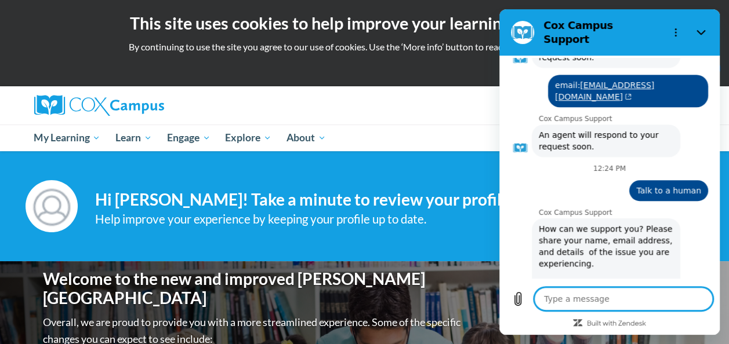  What do you see at coordinates (248, 138) in the screenshot?
I see `span: Explore` at bounding box center [248, 138].